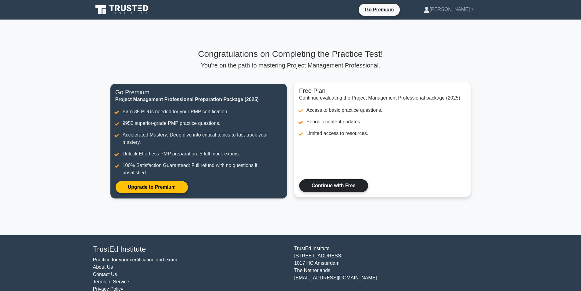  What do you see at coordinates (291, 65) in the screenshot?
I see `p: You're on the path to mastering Project Management Professional.` at bounding box center [291, 65].